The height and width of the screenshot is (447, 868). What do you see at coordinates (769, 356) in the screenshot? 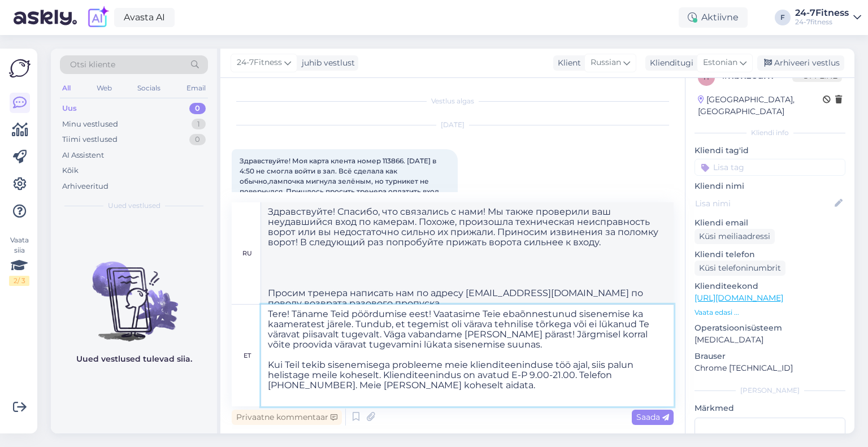
I see `p: Brauser` at bounding box center [769, 356].